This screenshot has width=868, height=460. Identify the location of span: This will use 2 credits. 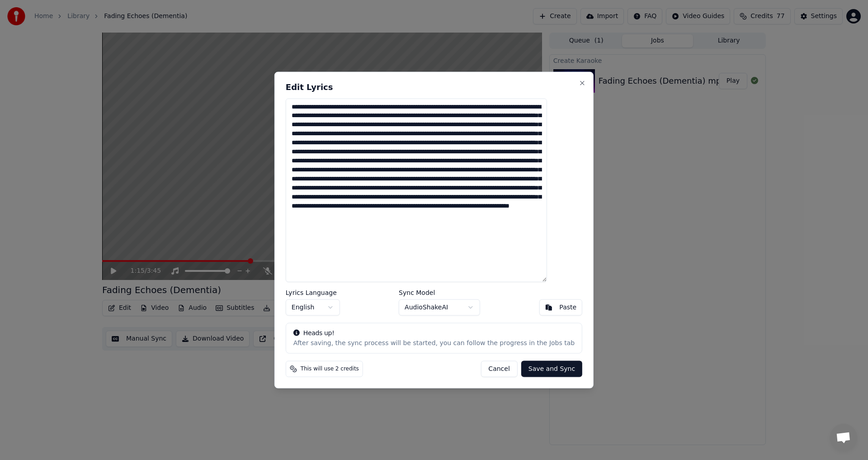
(329, 369).